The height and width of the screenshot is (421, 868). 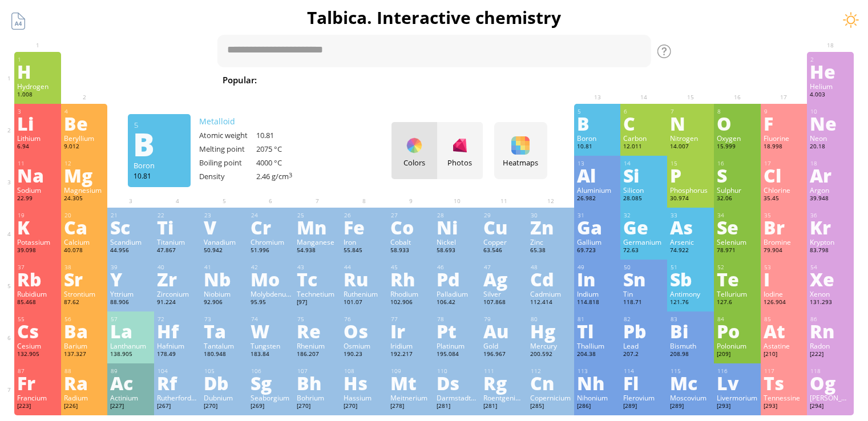 I want to click on div: Boron, so click(x=159, y=166).